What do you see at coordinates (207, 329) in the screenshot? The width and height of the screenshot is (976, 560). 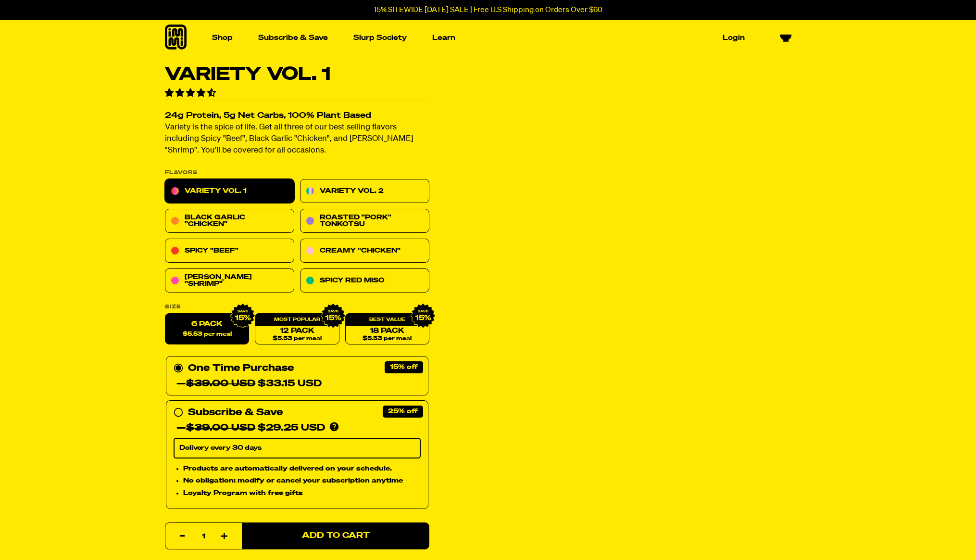 I see `label: 6 Pack` at bounding box center [207, 329].